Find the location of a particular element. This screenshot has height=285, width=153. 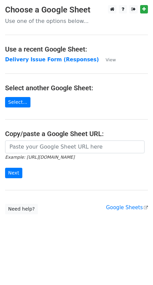

h3: Choose a Google Sheet is located at coordinates (76, 10).